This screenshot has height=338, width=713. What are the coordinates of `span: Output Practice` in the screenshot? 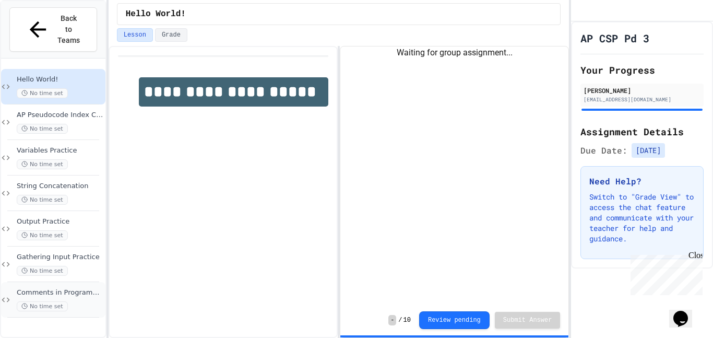 It's located at (60, 221).